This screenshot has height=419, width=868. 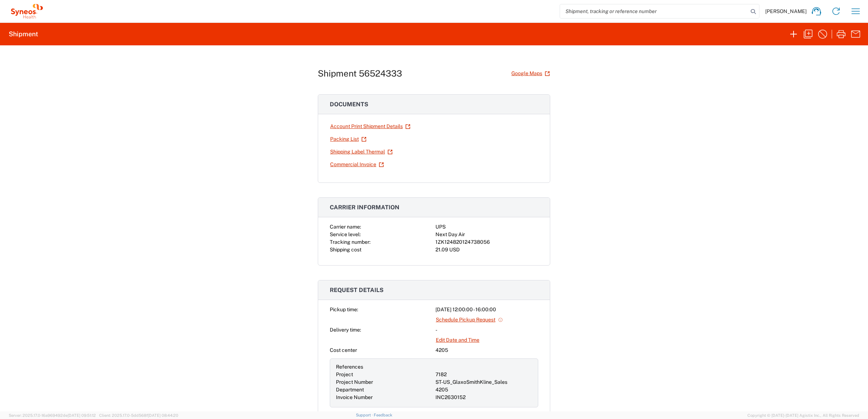 What do you see at coordinates (654, 11) in the screenshot?
I see `input: Shipment, tracking or reference number` at bounding box center [654, 11].